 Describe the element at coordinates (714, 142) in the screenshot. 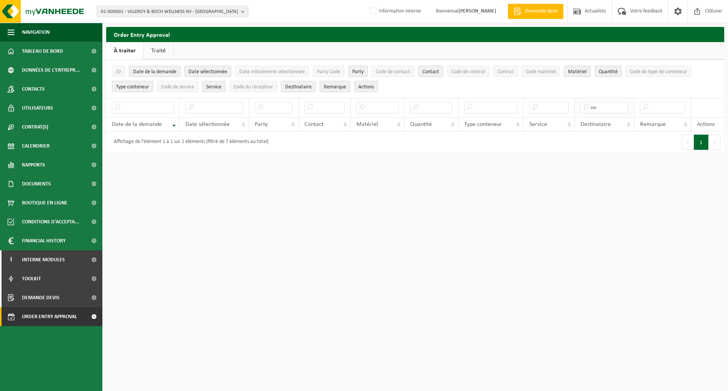

I see `button: Next` at that location.